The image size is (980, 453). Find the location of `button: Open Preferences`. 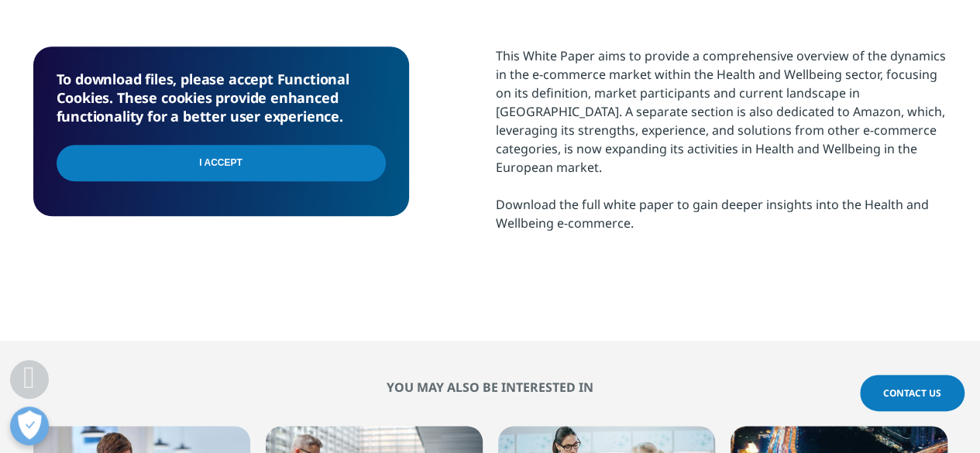

button: Open Preferences is located at coordinates (30, 426).